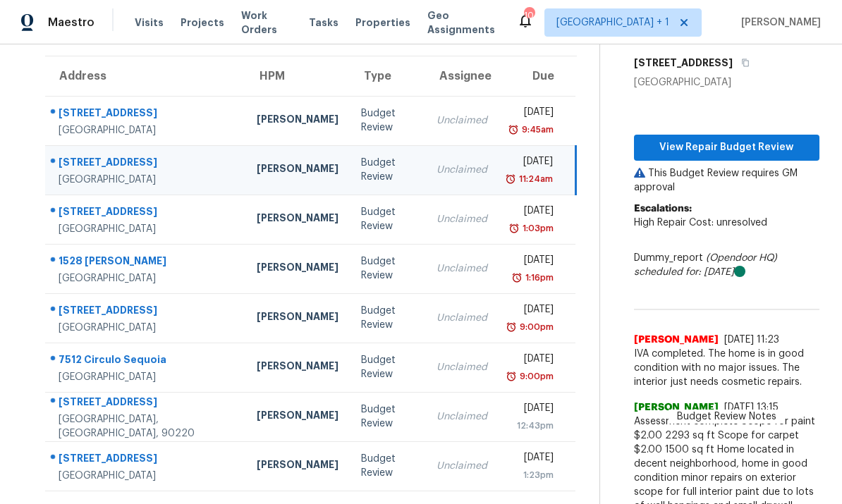 The width and height of the screenshot is (842, 504). I want to click on span: High Repair Cost: unresolved, so click(701, 223).